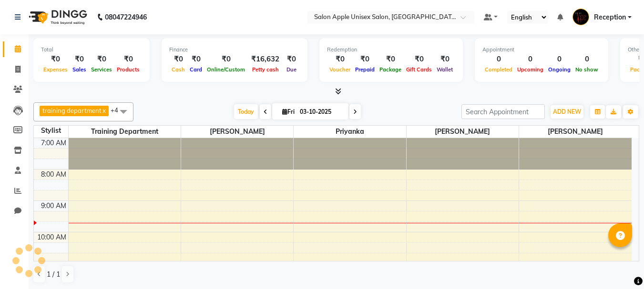 This screenshot has width=644, height=289. What do you see at coordinates (610, 17) in the screenshot?
I see `span: Reception` at bounding box center [610, 17].